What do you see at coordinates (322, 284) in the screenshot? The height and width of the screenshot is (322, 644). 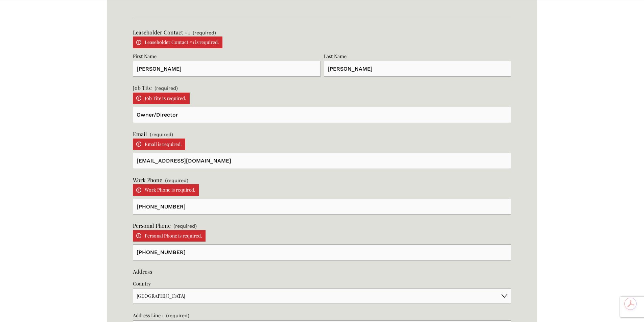 I see `div: Country` at bounding box center [322, 284].